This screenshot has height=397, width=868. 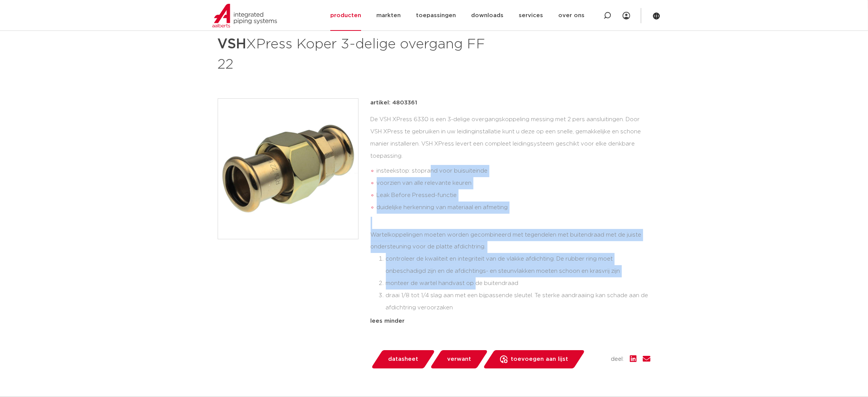 What do you see at coordinates (232, 44) in the screenshot?
I see `strong: VSH` at bounding box center [232, 44].